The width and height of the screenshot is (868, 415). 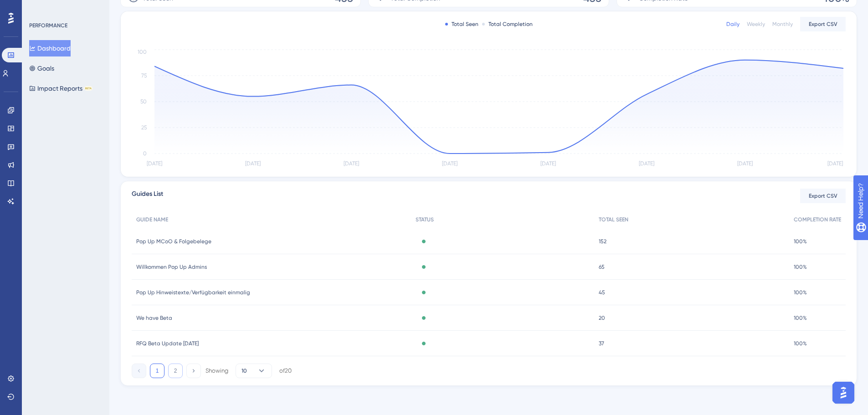 What do you see at coordinates (147, 196) in the screenshot?
I see `span: Guides List` at bounding box center [147, 196].